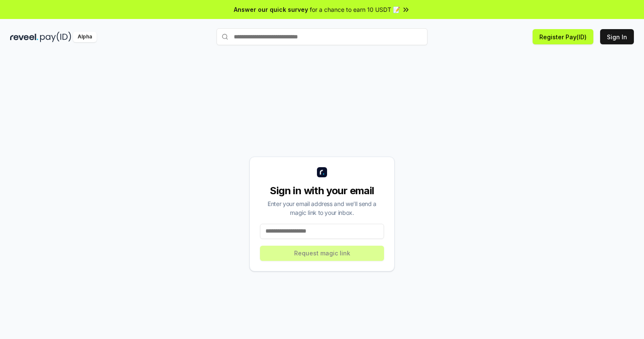 This screenshot has height=339, width=644. What do you see at coordinates (563, 36) in the screenshot?
I see `button: Register Pay(ID)` at bounding box center [563, 36].